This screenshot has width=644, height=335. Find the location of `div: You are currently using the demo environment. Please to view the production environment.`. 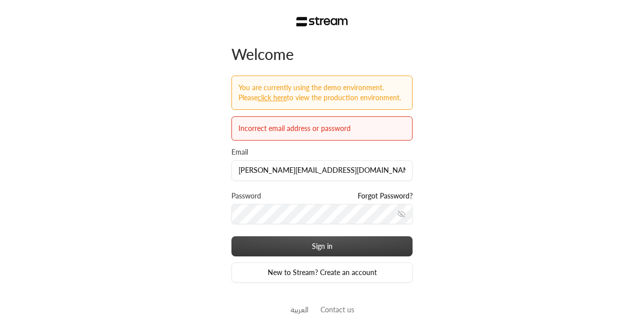

div: You are currently using the demo environment. Please to view the production environment. is located at coordinates (322, 93).